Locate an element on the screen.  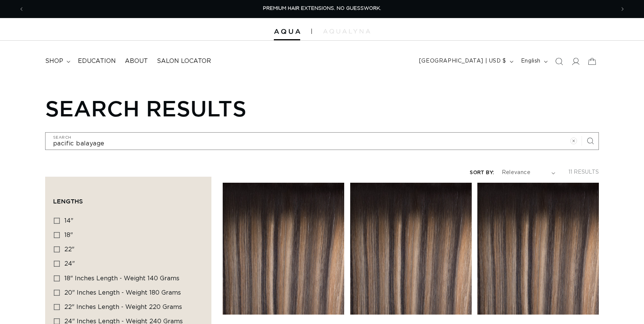
a: Education is located at coordinates (97, 61).